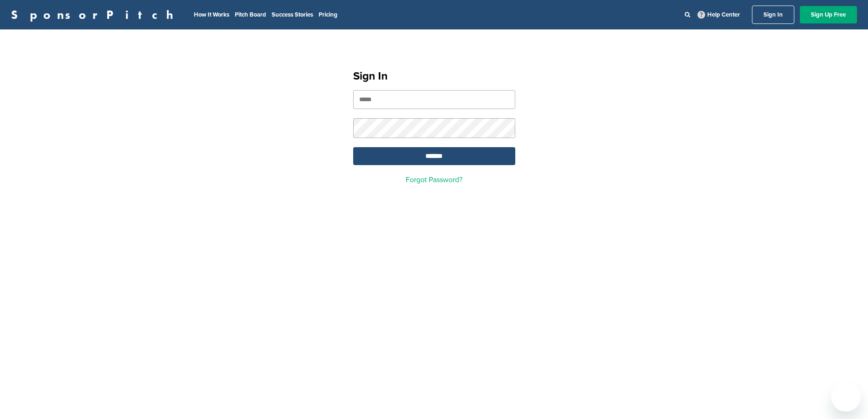  I want to click on a: How It Works, so click(211, 14).